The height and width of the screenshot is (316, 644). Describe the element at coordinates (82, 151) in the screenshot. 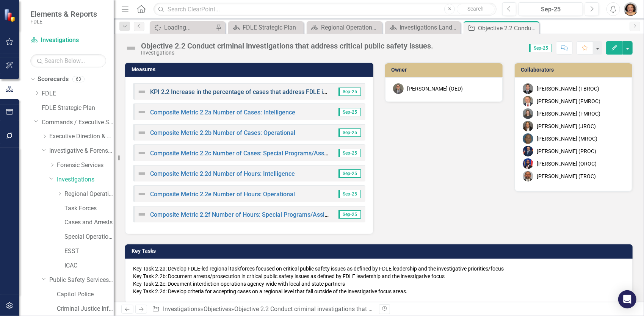

I see `a: Investigative & Forensic Services Command` at that location.